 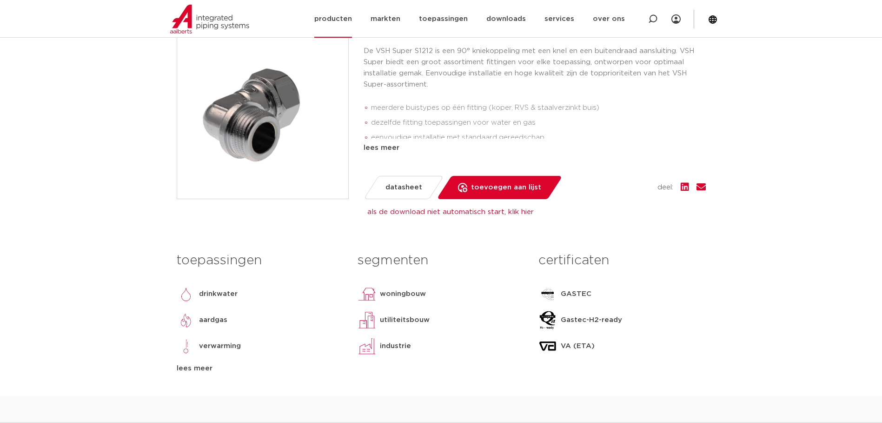 What do you see at coordinates (548, 346) in the screenshot?
I see `img: VA (ETA)` at bounding box center [548, 346].